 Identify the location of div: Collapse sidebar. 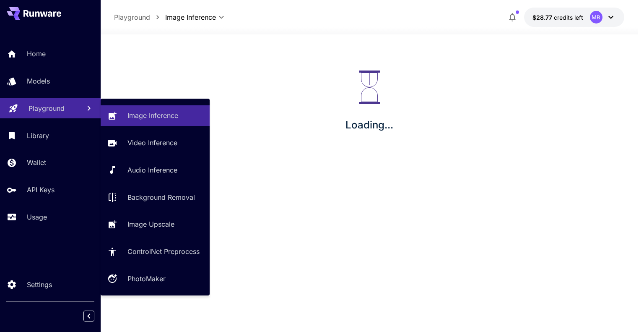
(95, 316).